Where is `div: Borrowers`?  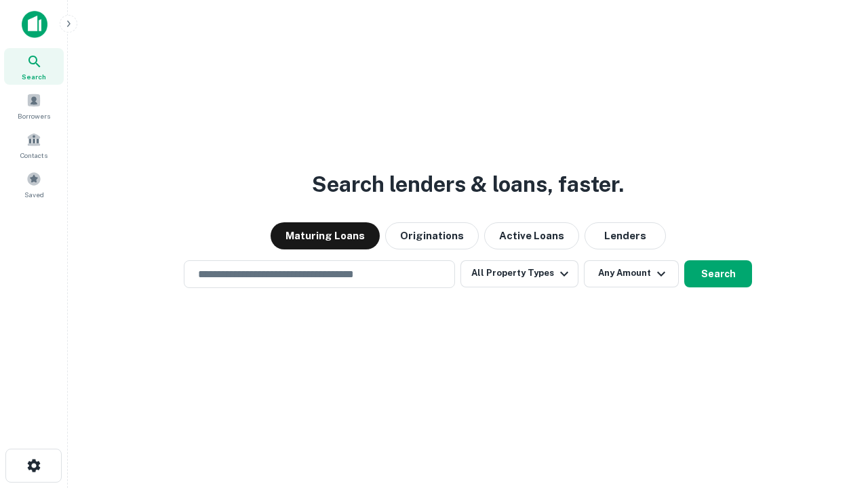
div: Borrowers is located at coordinates (33, 106).